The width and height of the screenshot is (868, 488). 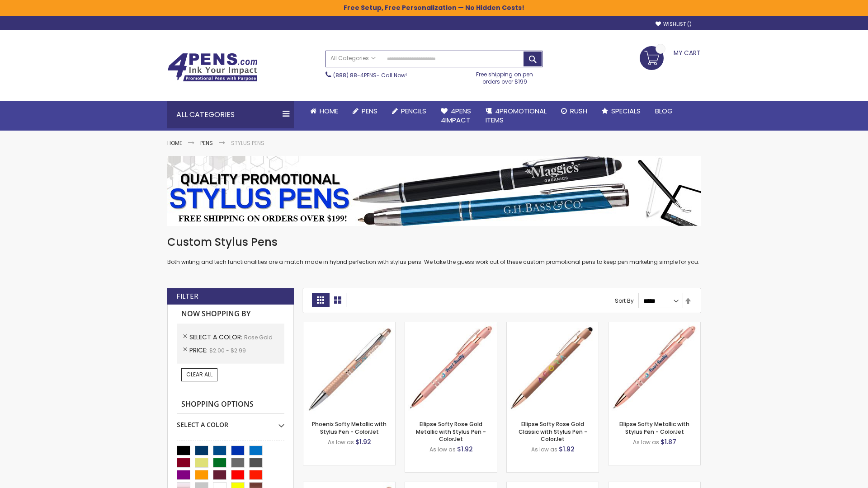 What do you see at coordinates (349, 428) in the screenshot?
I see `a: Phoenix Softy Metallic with Stylus Pen - ColorJet` at bounding box center [349, 428].